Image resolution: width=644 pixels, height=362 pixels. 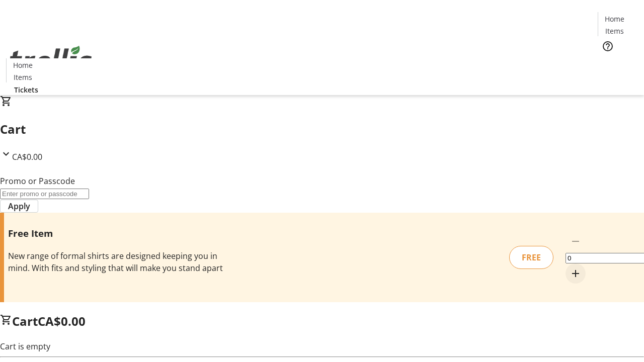 What do you see at coordinates (531, 257) in the screenshot?
I see `div: FREE` at bounding box center [531, 257].